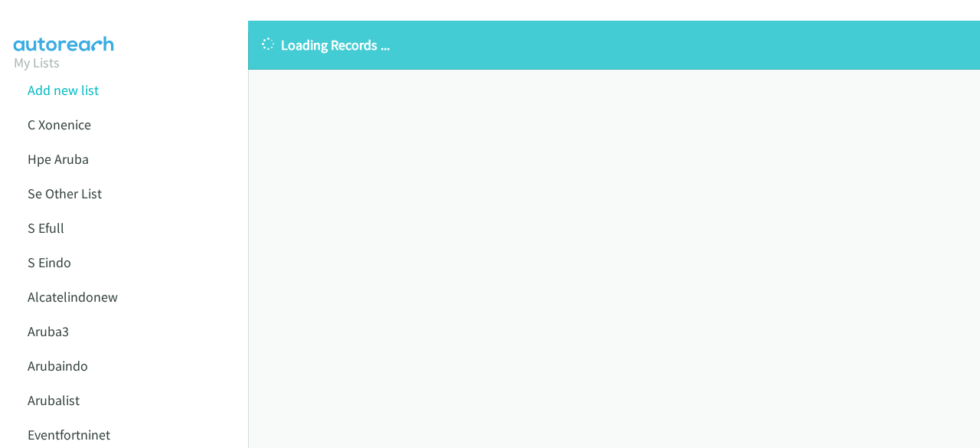 Image resolution: width=980 pixels, height=448 pixels. What do you see at coordinates (72, 296) in the screenshot?
I see `a: Alcatelindonew` at bounding box center [72, 296].